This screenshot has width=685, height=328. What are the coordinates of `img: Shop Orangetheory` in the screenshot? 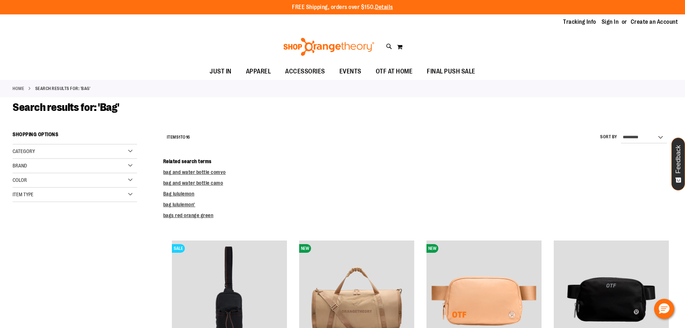 It's located at (329, 47).